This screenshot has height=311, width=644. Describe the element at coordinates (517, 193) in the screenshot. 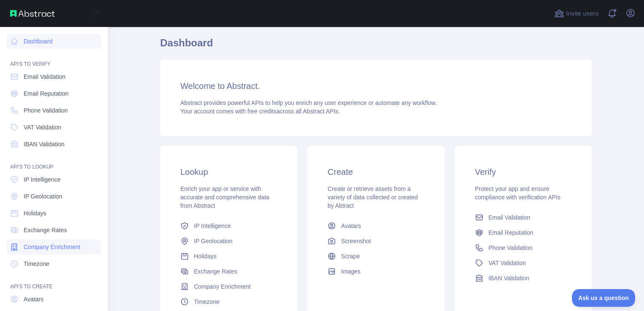

I see `span: Protect your app and ensure compliance with verification APIs` at that location.